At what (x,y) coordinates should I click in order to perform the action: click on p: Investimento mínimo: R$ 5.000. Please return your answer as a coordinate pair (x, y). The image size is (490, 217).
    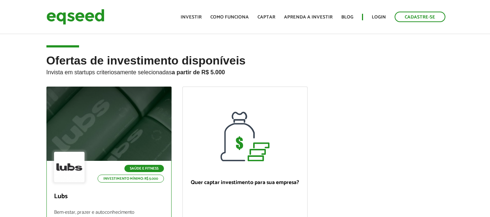
    Looking at the image, I should click on (131, 179).